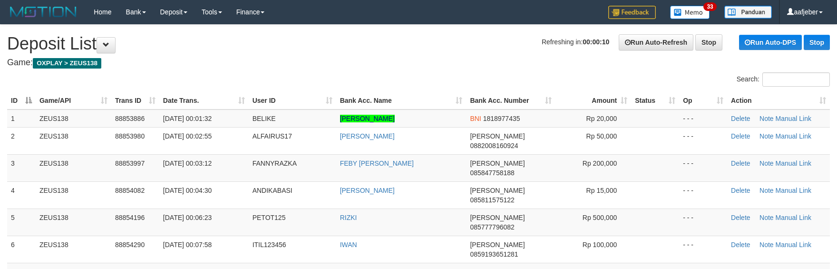 The height and width of the screenshot is (269, 837). What do you see at coordinates (419, 63) in the screenshot?
I see `h4: Game:` at bounding box center [419, 63].